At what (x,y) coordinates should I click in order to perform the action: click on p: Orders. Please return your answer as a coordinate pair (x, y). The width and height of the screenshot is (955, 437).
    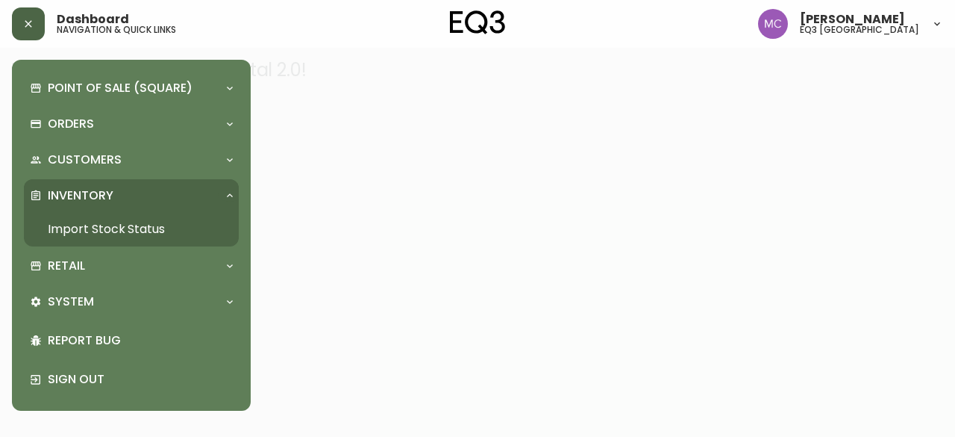
    Looking at the image, I should click on (71, 124).